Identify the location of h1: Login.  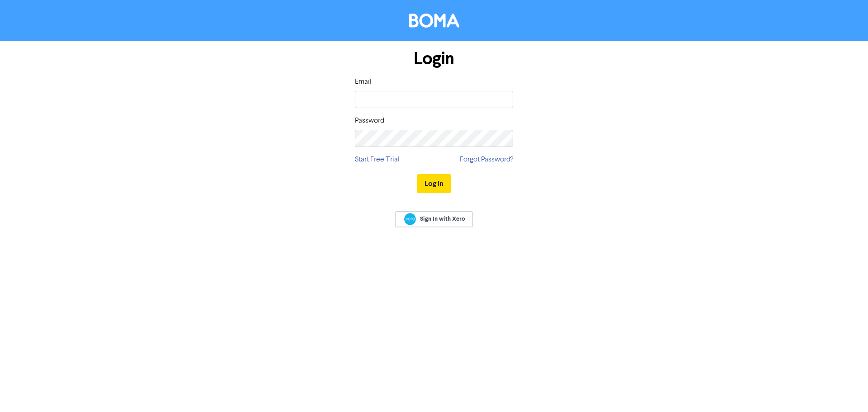
(434, 59).